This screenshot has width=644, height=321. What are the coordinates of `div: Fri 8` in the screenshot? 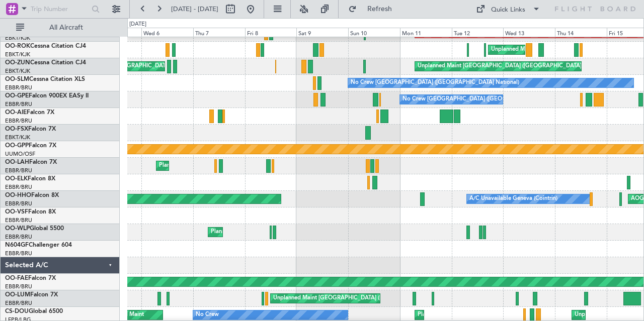 It's located at (271, 32).